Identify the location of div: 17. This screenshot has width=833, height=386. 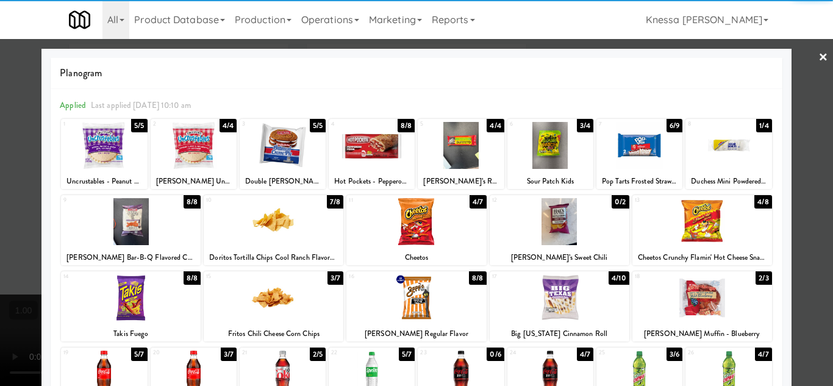
(525, 276).